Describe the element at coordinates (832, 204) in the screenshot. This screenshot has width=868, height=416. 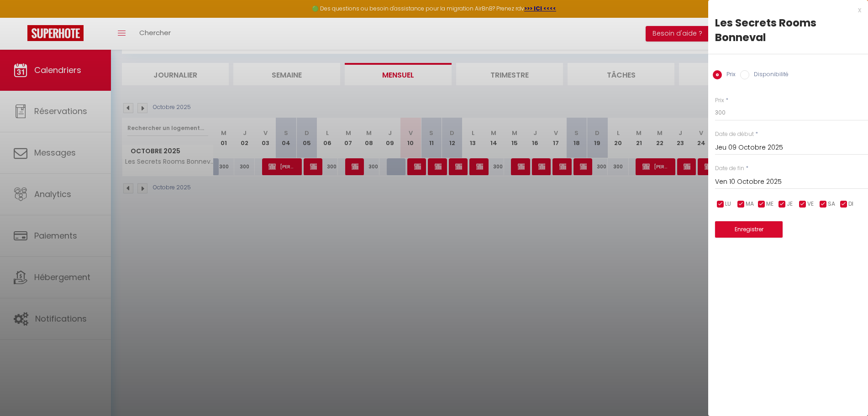
I see `span: SA` at that location.